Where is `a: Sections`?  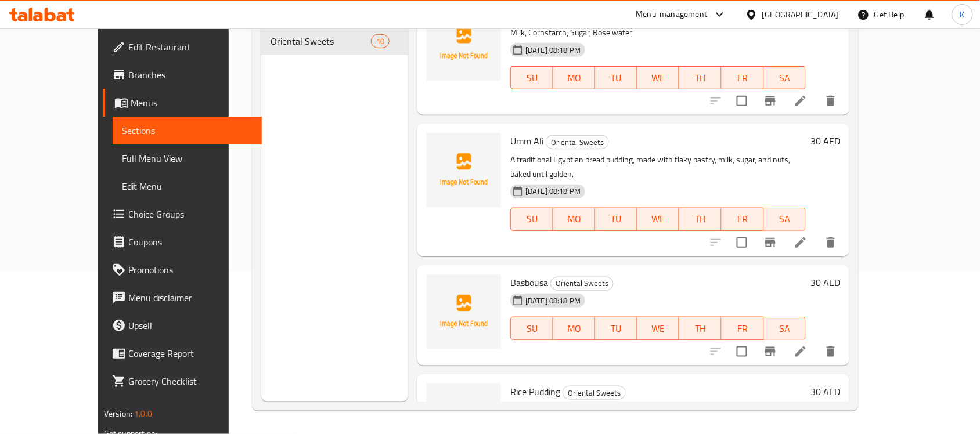
a: Sections is located at coordinates (187, 131).